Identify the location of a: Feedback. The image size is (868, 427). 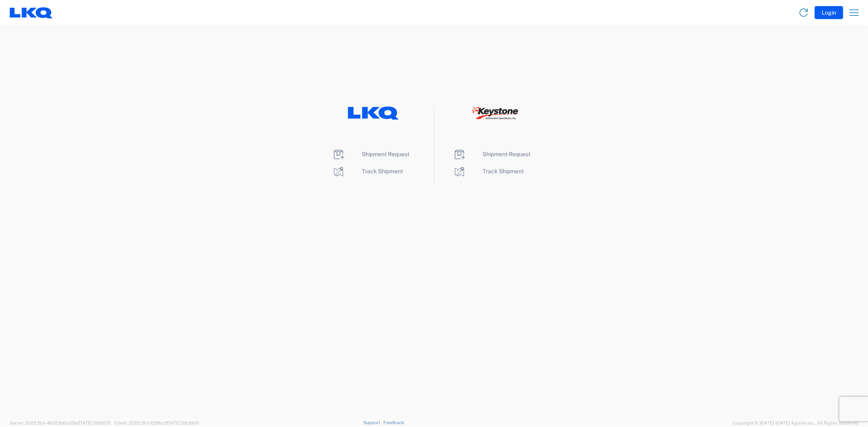
(393, 422).